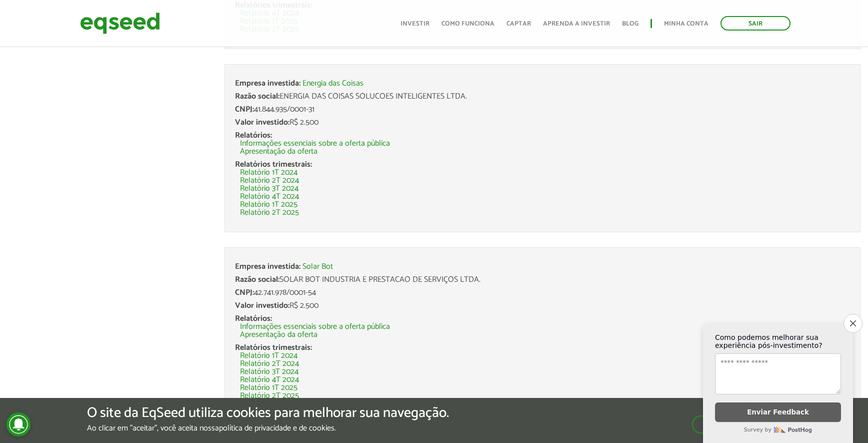 The image size is (868, 443). What do you see at coordinates (519, 23) in the screenshot?
I see `a: Captar` at bounding box center [519, 23].